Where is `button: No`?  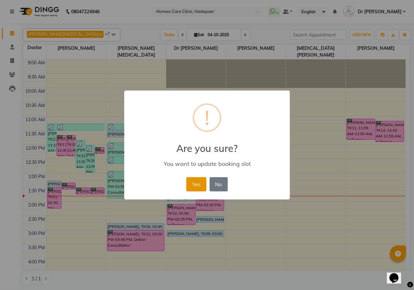
button: No is located at coordinates (219, 184).